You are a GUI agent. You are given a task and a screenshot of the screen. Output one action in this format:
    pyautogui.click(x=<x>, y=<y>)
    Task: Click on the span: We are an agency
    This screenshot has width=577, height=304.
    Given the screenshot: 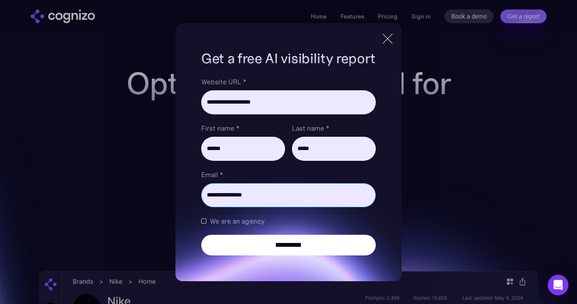 What is the action you would take?
    pyautogui.click(x=237, y=221)
    